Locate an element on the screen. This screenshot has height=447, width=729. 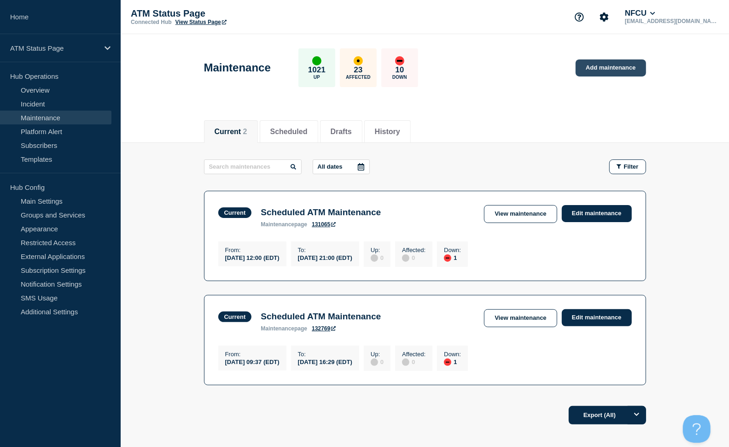
button: Current 2 is located at coordinates (231, 132).